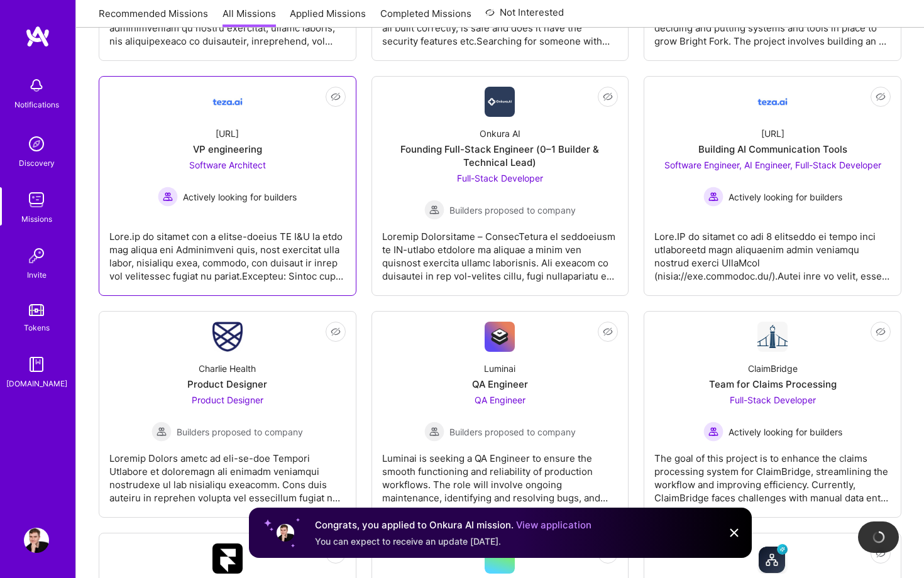 The height and width of the screenshot is (578, 924). I want to click on img: bell, so click(36, 86).